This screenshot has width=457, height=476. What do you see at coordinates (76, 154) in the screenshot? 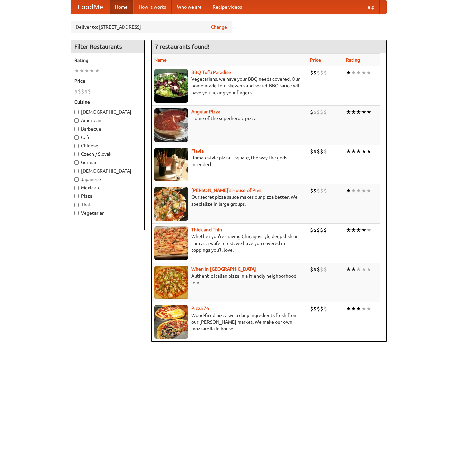
I see `input: Czech / Slovak` at bounding box center [76, 154].